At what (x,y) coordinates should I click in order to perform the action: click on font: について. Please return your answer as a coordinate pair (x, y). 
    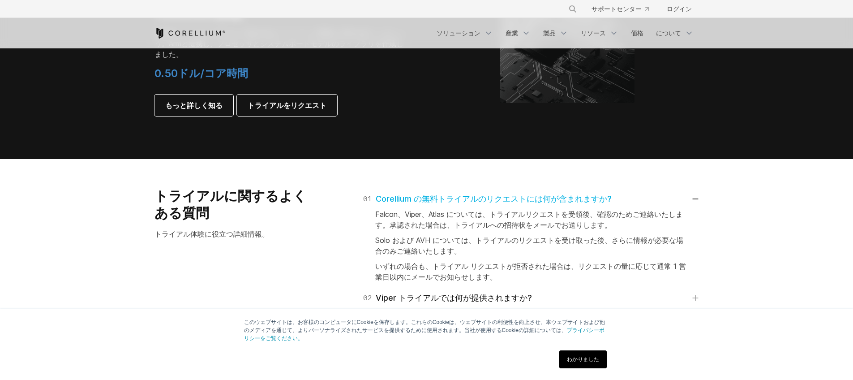
    Looking at the image, I should click on (669, 33).